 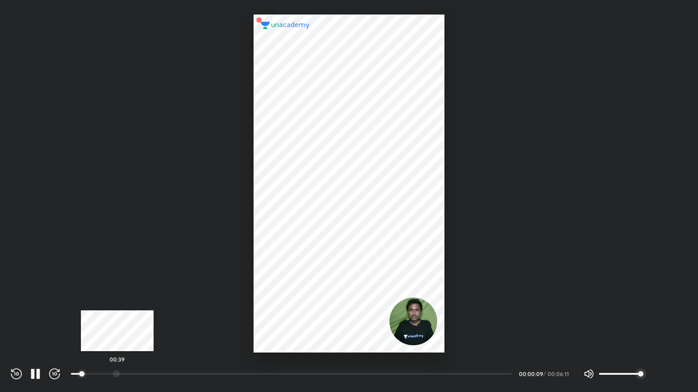 I want to click on div: 00:00:09, so click(x=530, y=374).